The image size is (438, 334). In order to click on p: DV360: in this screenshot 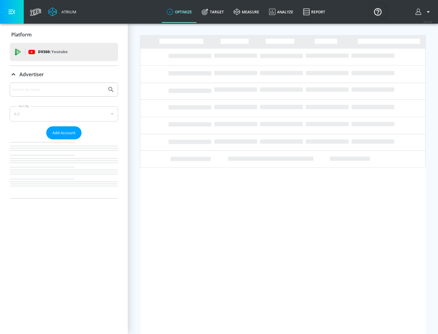, I will do `click(53, 52)`.